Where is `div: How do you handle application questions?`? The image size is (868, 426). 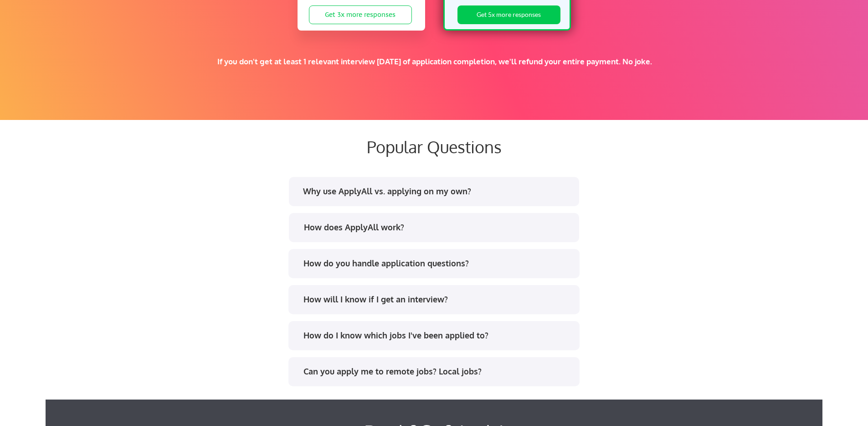 div: How do you handle application questions? is located at coordinates (437, 263).